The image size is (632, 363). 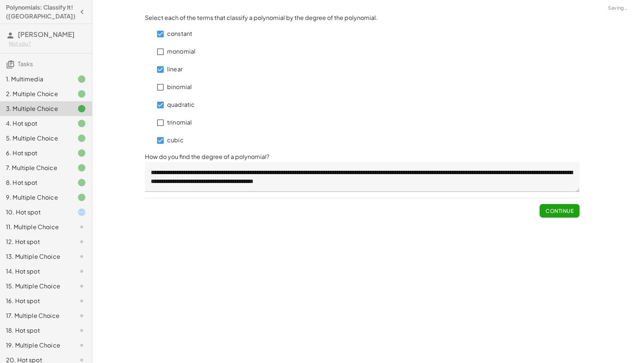 I want to click on div: 12. Hot spot, so click(x=35, y=242).